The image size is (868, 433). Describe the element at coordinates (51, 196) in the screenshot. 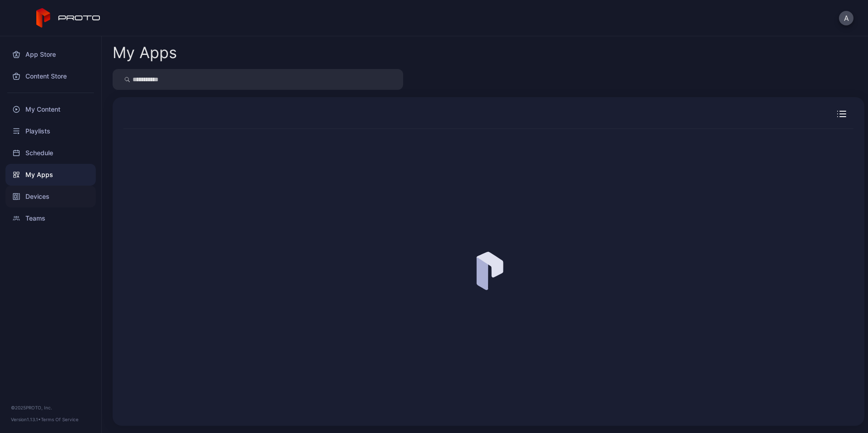

I see `div: Devices` at that location.